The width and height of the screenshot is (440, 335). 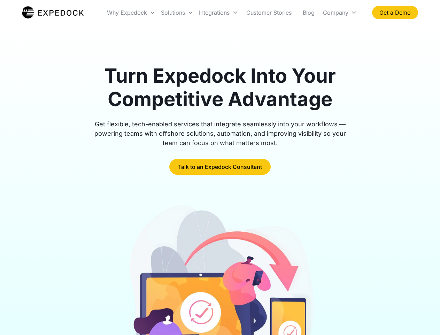 I want to click on a: Customer Stories, so click(x=269, y=13).